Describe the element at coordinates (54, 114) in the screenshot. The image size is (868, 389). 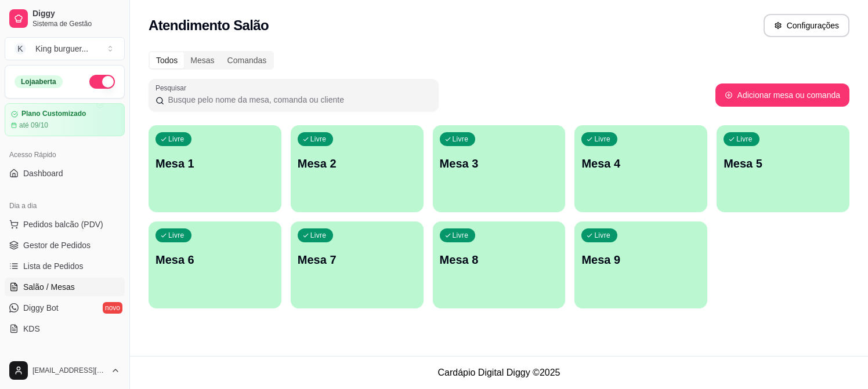
I see `article: Plano Customizado` at that location.